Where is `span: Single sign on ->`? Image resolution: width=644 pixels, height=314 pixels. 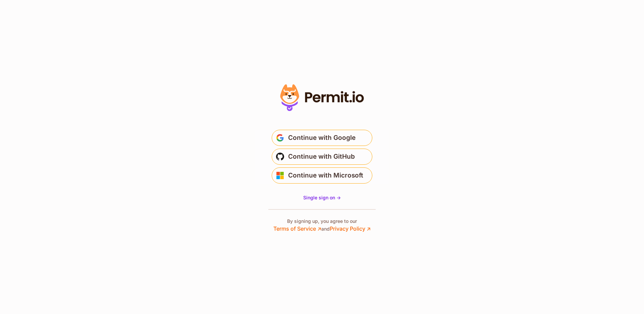
span: Single sign on -> is located at coordinates (322, 197).